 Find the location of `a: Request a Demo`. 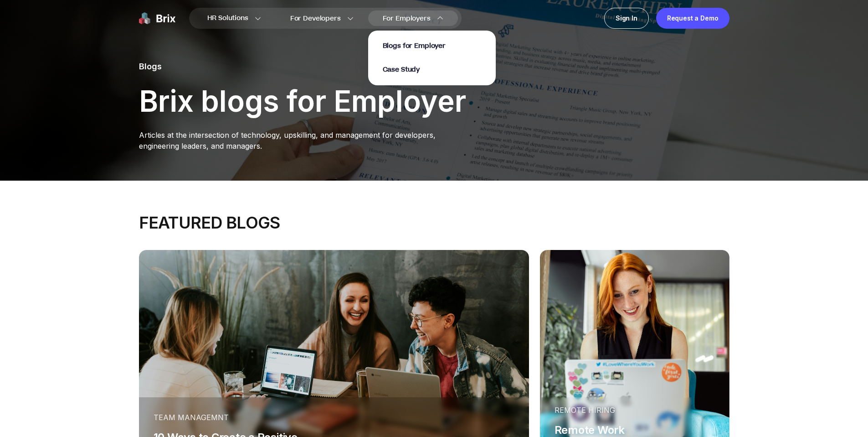

a: Request a Demo is located at coordinates (692, 18).